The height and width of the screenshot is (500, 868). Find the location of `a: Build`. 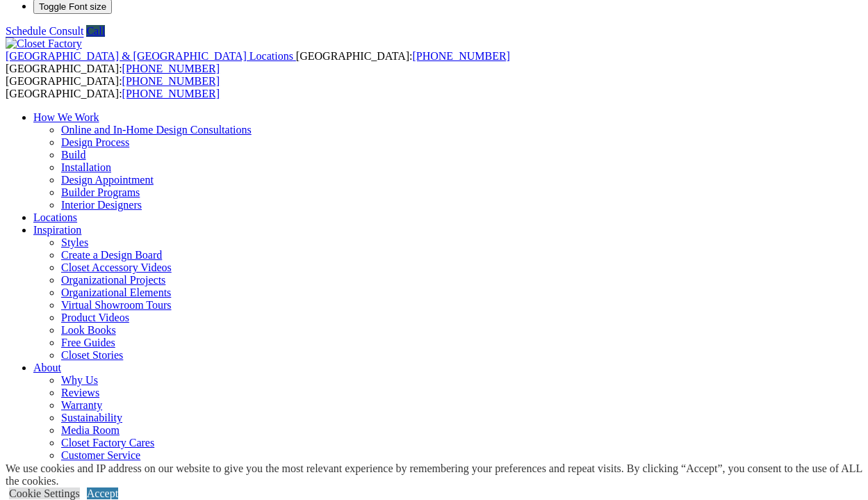

a: Build is located at coordinates (74, 154).